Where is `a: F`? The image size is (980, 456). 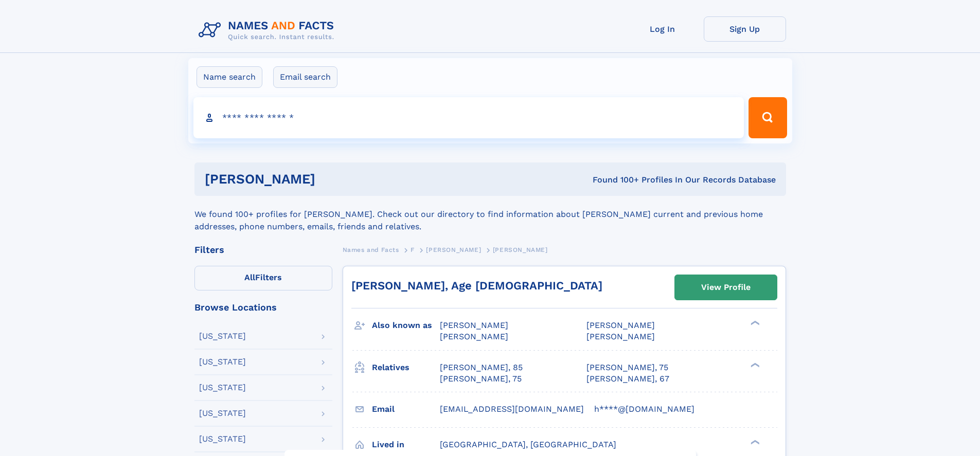
a: F is located at coordinates (412, 249).